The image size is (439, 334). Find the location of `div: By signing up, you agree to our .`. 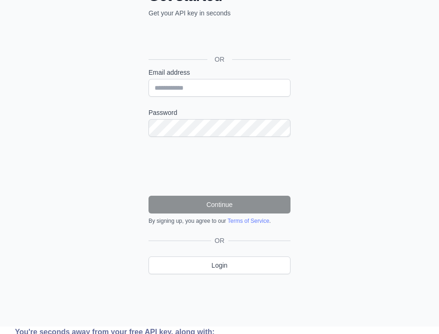

div: By signing up, you agree to our . is located at coordinates (220, 221).